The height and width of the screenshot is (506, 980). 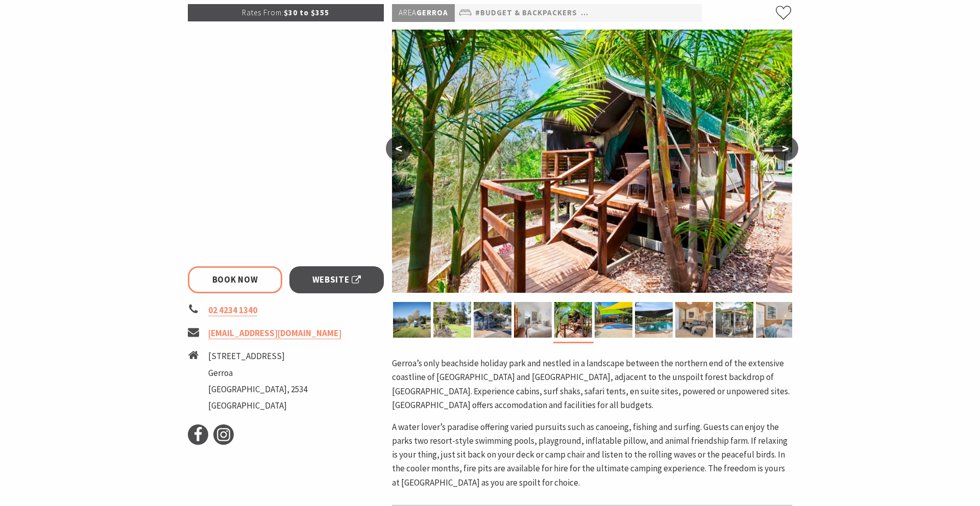 What do you see at coordinates (735, 319) in the screenshot?
I see `img: Couple on cabin deck at Seven Mile Beach Holiday Park` at bounding box center [735, 319].